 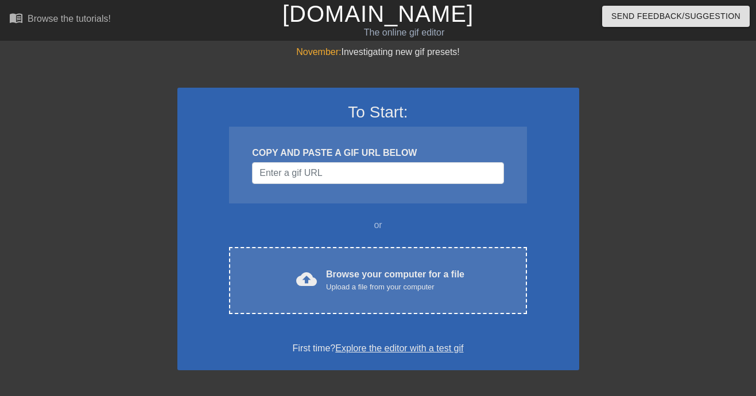 What do you see at coordinates (60, 20) in the screenshot?
I see `a: Browse the tutorials!` at bounding box center [60, 20].